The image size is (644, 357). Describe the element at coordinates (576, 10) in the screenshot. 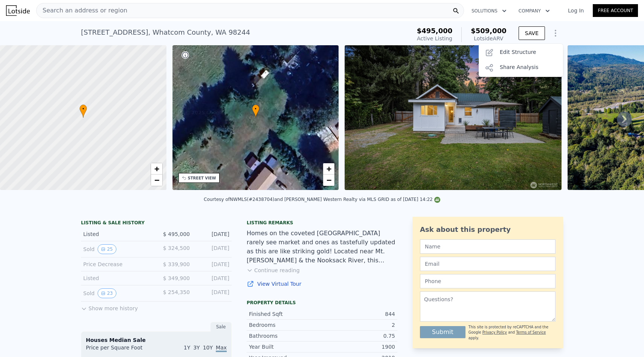

I see `a: Log In` at that location.